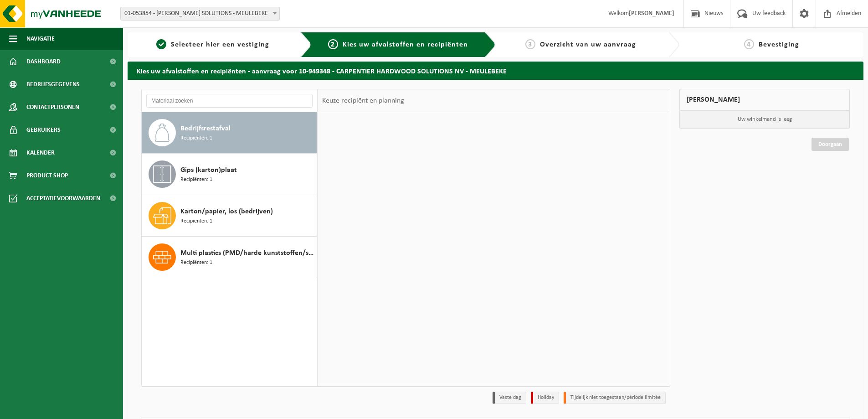 The height and width of the screenshot is (419, 868). What do you see at coordinates (749, 44) in the screenshot?
I see `span: 4` at bounding box center [749, 44].